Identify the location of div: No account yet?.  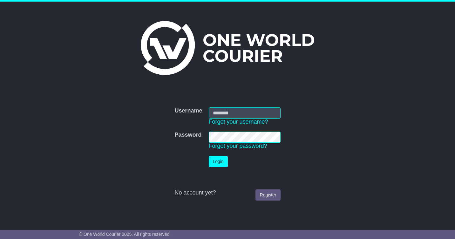
(227, 193).